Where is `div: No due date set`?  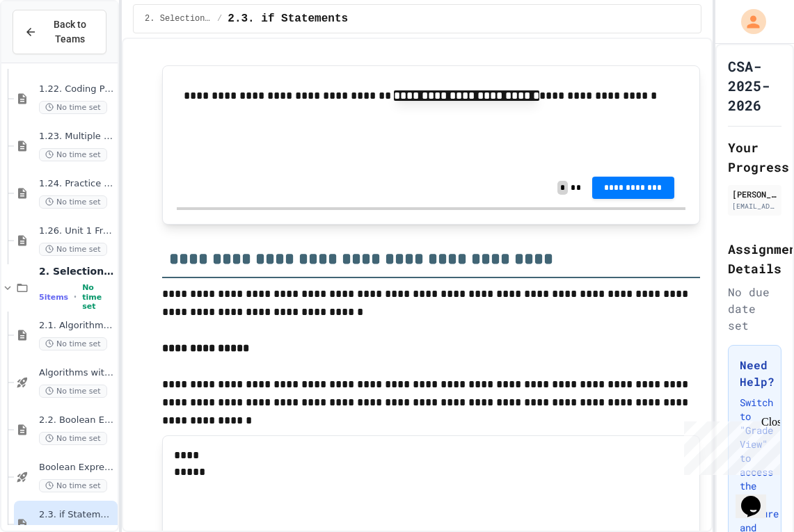
div: No due date set is located at coordinates (754, 309).